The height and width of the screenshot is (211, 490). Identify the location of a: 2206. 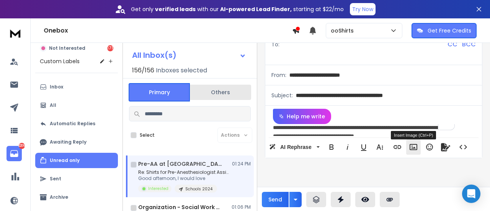
(14, 154).